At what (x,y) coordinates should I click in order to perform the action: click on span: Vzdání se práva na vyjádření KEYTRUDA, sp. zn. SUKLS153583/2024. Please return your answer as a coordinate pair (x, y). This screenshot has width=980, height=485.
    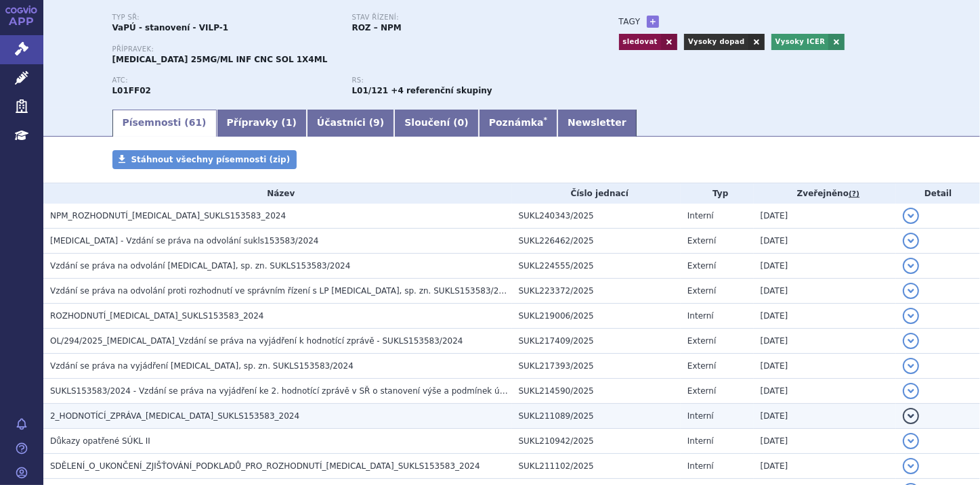
    Looking at the image, I should click on (202, 366).